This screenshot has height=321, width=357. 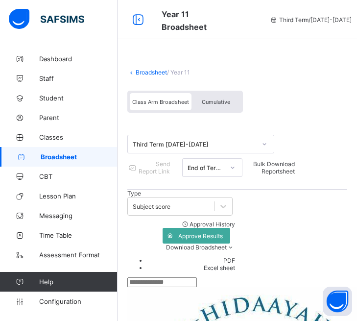 What do you see at coordinates (154, 167) in the screenshot?
I see `span: Send Report Link` at bounding box center [154, 167].